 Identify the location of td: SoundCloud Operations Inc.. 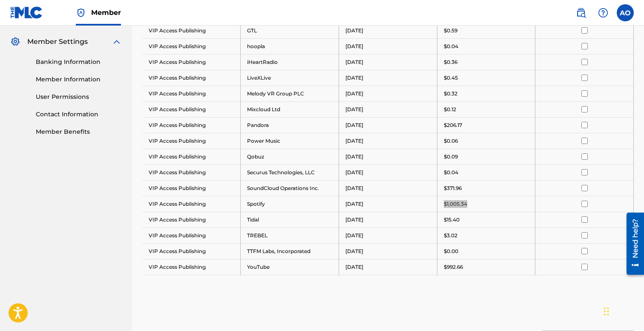
(289, 188).